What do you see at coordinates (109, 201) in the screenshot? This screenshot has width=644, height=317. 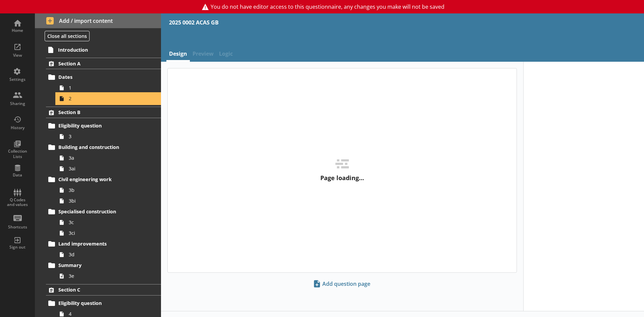 I see `a: 3bi` at bounding box center [109, 201].